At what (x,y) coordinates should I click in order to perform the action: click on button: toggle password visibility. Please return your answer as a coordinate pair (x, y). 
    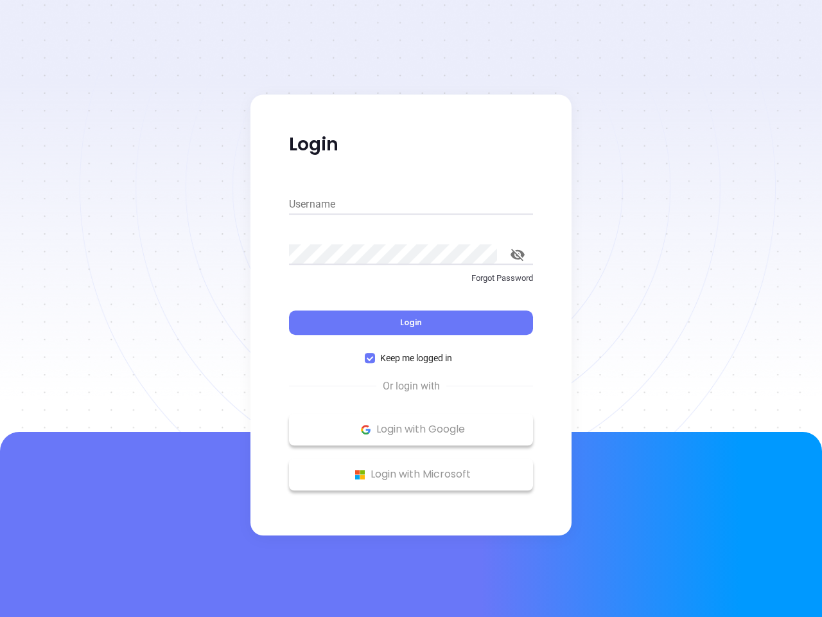
    Looking at the image, I should click on (518, 254).